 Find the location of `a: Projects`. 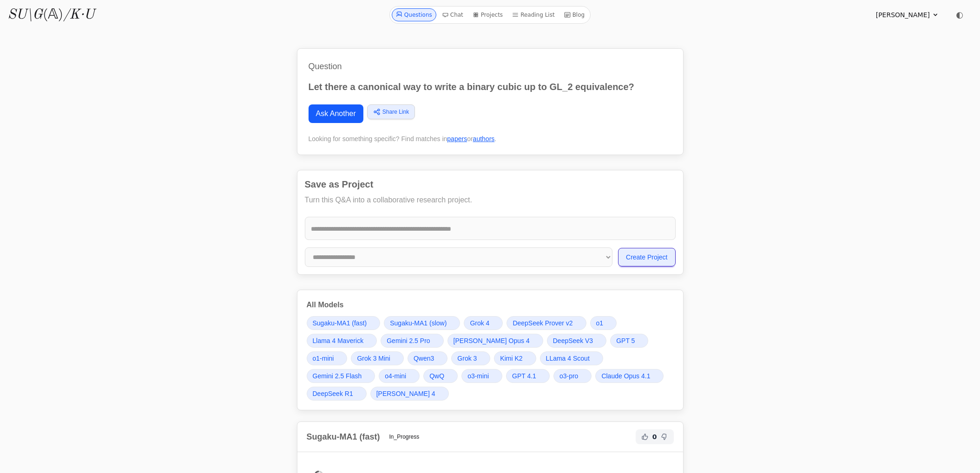

a: Projects is located at coordinates (488, 15).